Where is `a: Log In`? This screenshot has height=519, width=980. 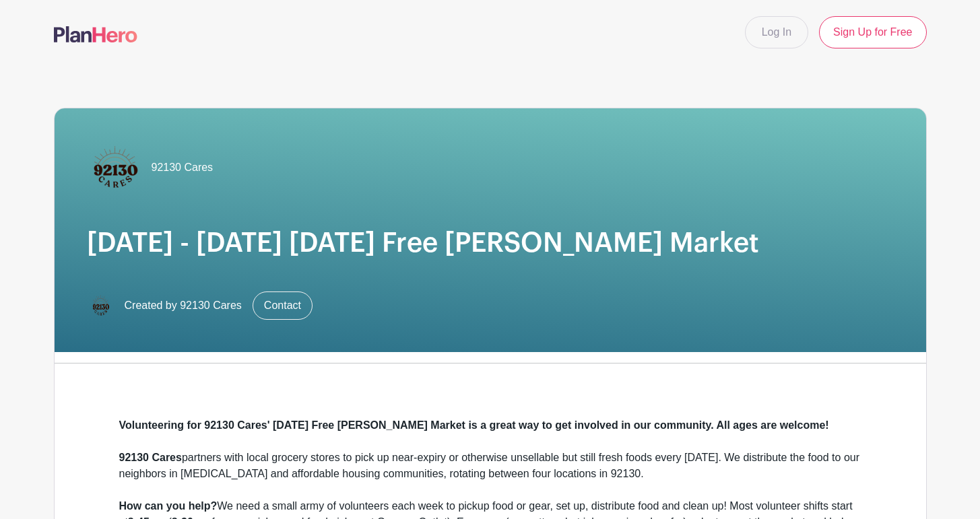 a: Log In is located at coordinates (777, 32).